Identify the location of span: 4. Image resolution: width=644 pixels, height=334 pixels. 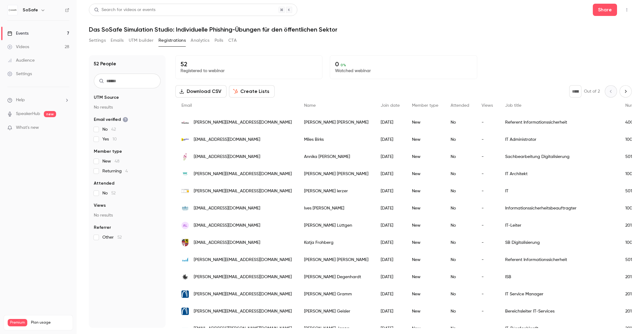
(127, 171).